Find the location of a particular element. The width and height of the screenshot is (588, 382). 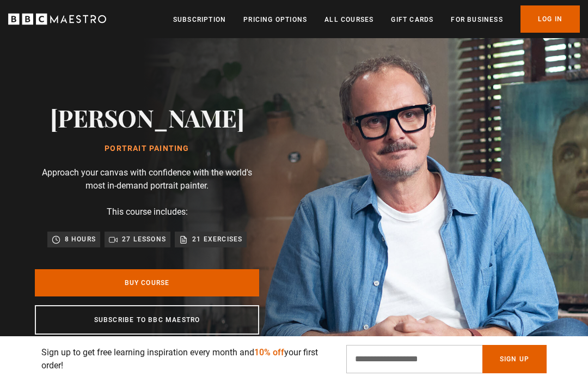

a: Buy Course is located at coordinates (147, 283).